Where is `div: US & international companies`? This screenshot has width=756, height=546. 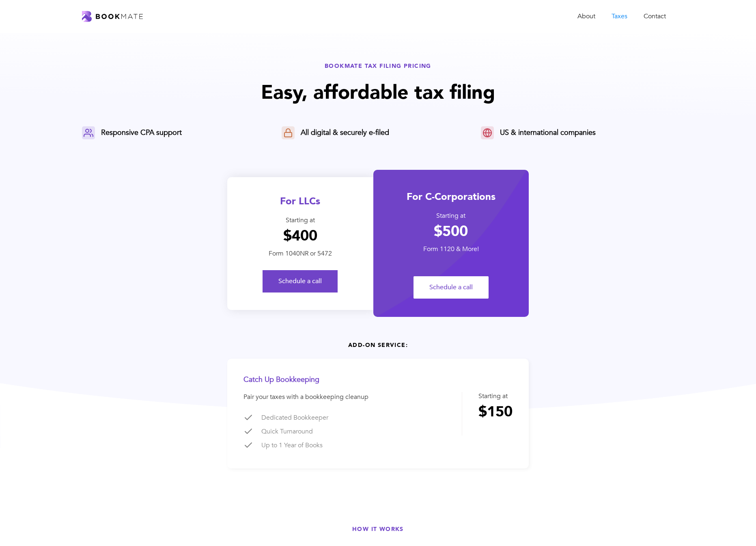
div: US & international companies is located at coordinates (548, 132).